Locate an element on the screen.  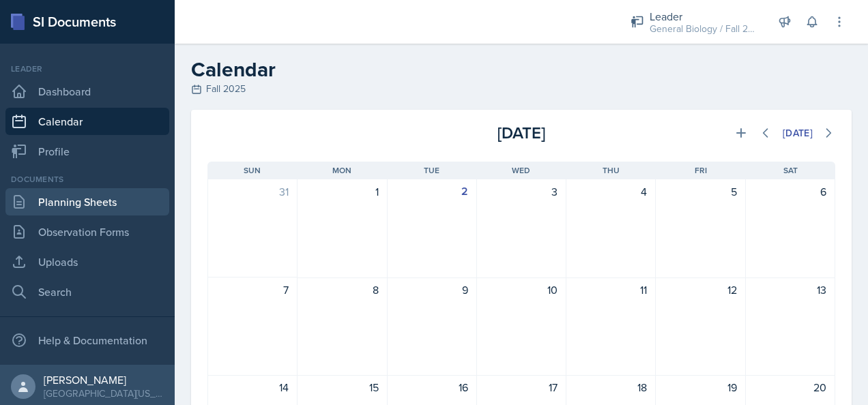
div: Fall 2025 is located at coordinates (521, 89).